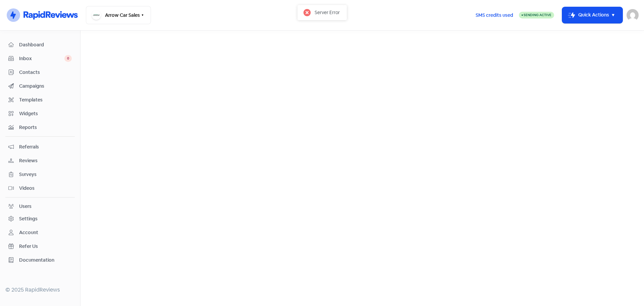 This screenshot has width=644, height=306. What do you see at coordinates (40, 100) in the screenshot?
I see `a: Templates` at bounding box center [40, 100].